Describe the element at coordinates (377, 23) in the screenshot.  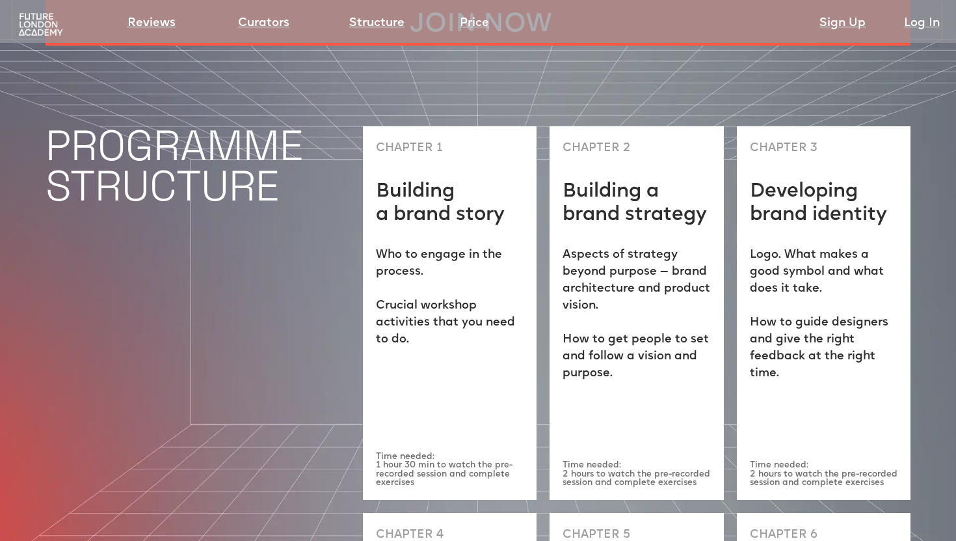
I see `a: Structure` at that location.